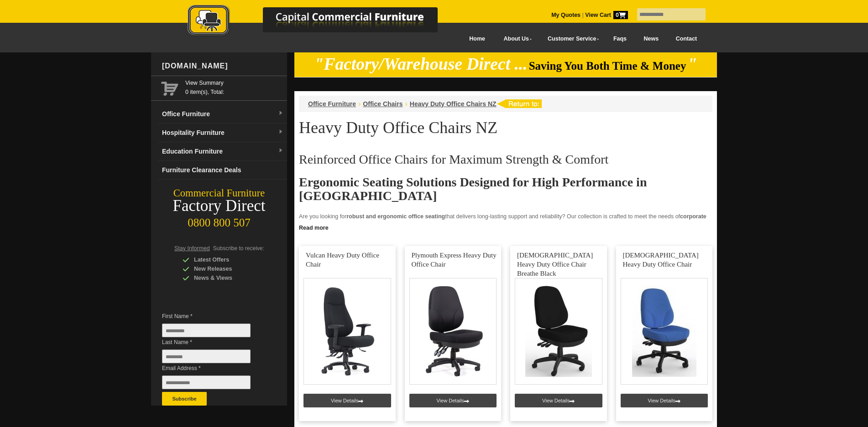 This screenshot has width=868, height=427. Describe the element at coordinates (651, 38) in the screenshot. I see `a: News` at that location.